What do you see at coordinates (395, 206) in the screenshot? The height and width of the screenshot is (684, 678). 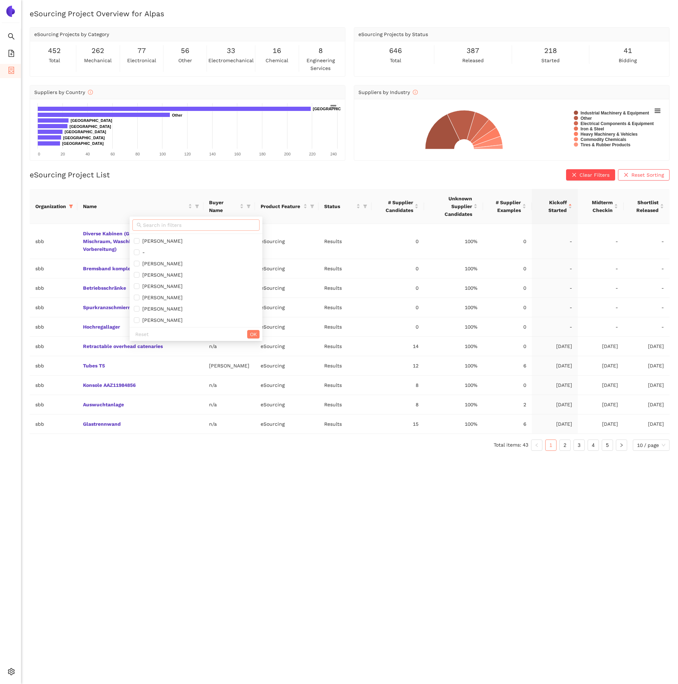 I see `span: # Supplier Candidates` at bounding box center [395, 206].